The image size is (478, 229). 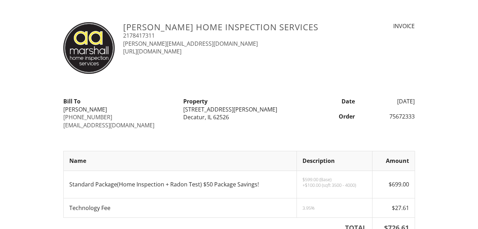 What do you see at coordinates (239, 117) in the screenshot?
I see `div: Decatur, IL 62526` at bounding box center [239, 117].